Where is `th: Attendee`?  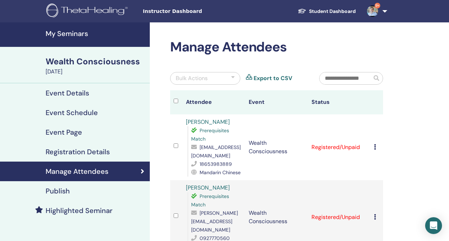
th: Attendee is located at coordinates (213, 102).